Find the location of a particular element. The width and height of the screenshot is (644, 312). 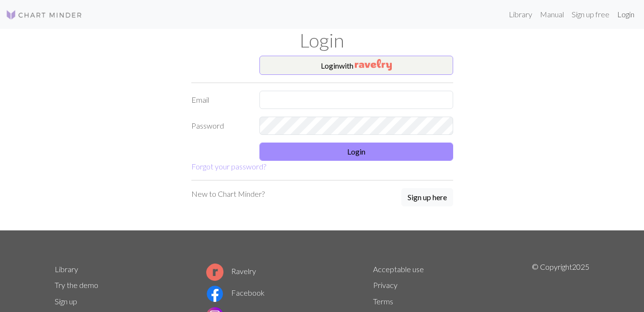

a: Sign up here is located at coordinates (427, 198).